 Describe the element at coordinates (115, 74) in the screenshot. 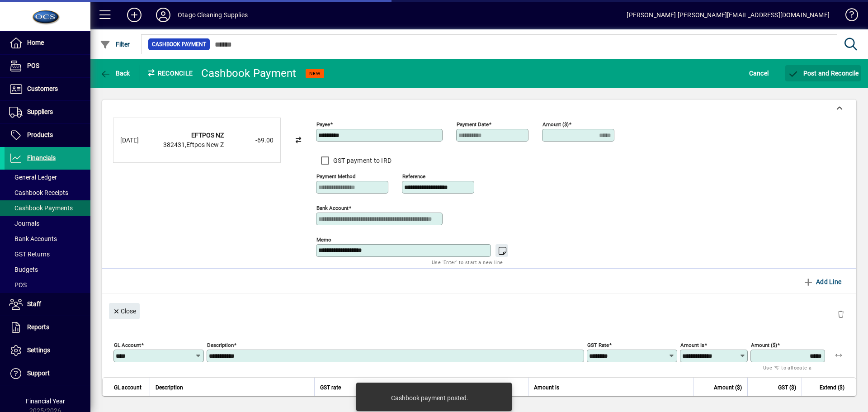

I see `span: Back` at that location.